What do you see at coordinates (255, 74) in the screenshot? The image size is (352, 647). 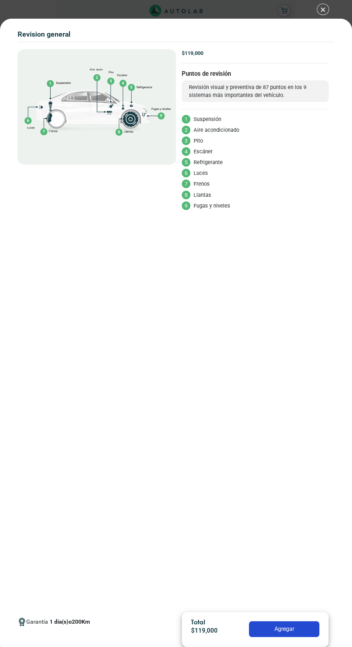 I see `h3: Puntos de revisión` at bounding box center [255, 74].